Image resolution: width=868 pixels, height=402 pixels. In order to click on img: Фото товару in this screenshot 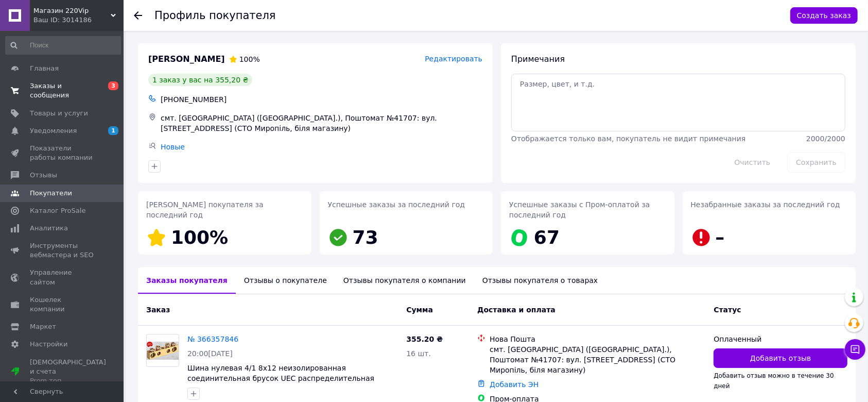, I will do `click(163, 351)`.